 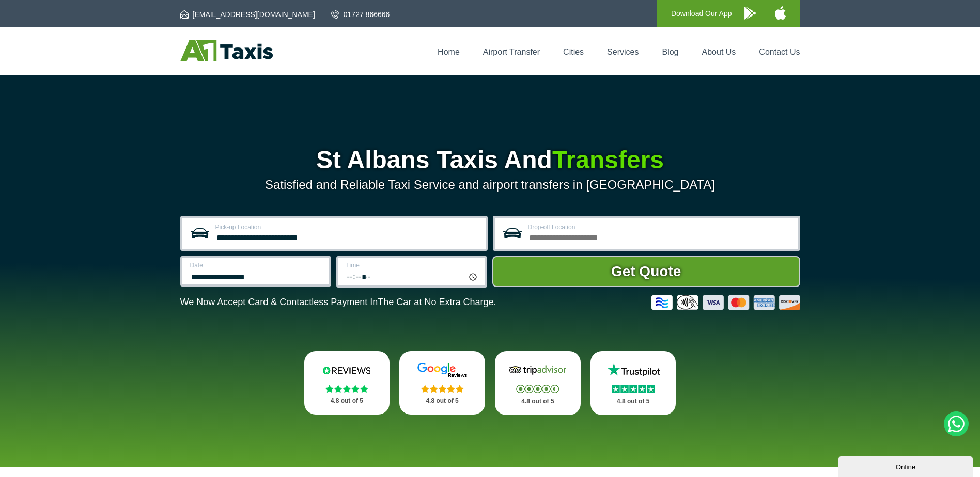 I want to click on img: A1 Taxis St Albans LTD, so click(x=226, y=51).